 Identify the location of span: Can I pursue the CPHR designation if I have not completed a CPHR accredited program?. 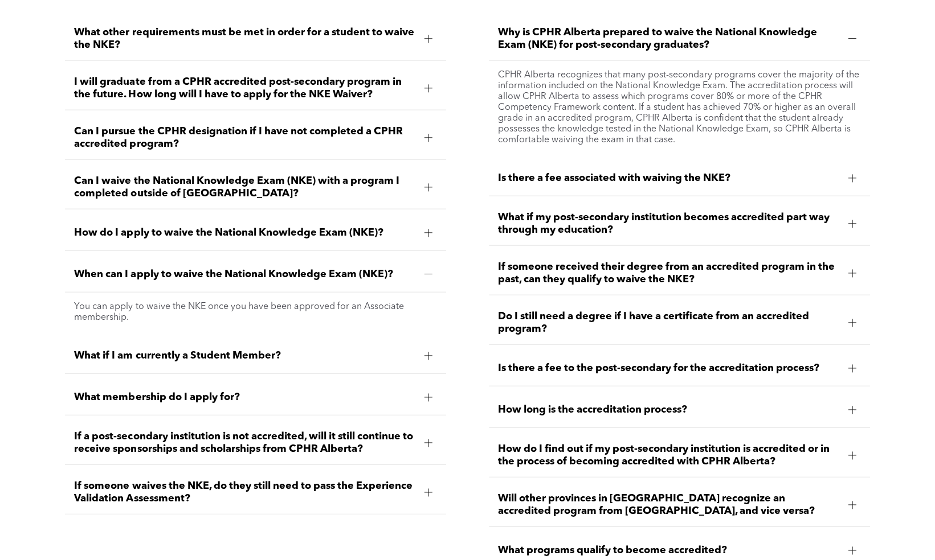
(245, 138).